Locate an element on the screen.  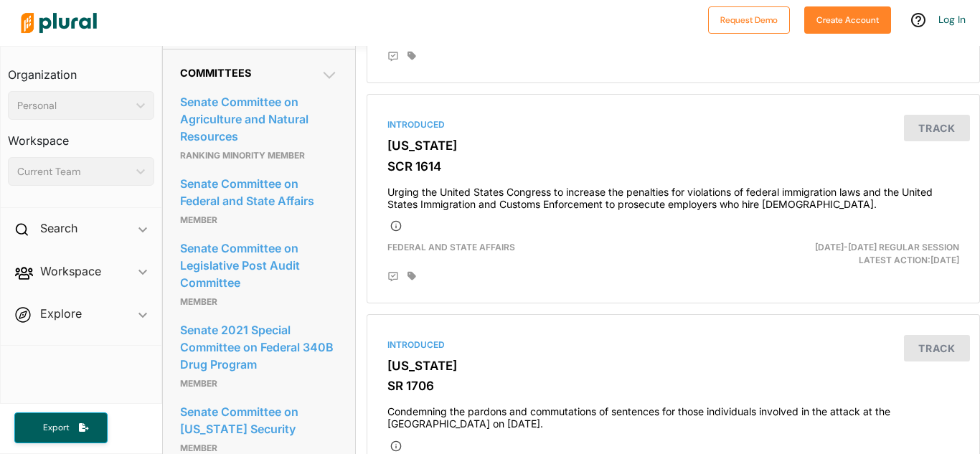
a: Create Account is located at coordinates (848, 18).